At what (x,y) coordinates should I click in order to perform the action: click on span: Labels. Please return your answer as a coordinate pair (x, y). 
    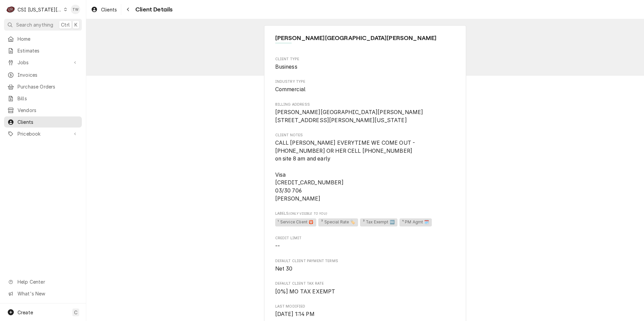
    Looking at the image, I should click on (365, 213).